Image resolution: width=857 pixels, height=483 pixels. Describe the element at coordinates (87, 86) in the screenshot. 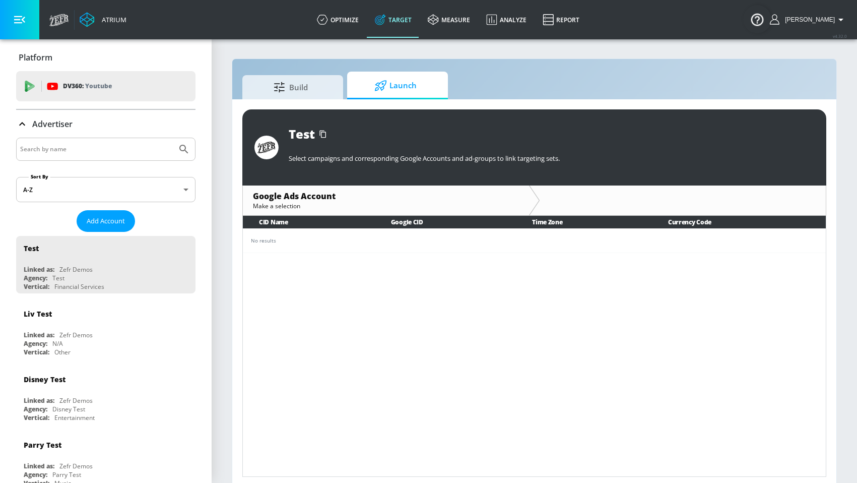

I see `p: DV360:` at that location.